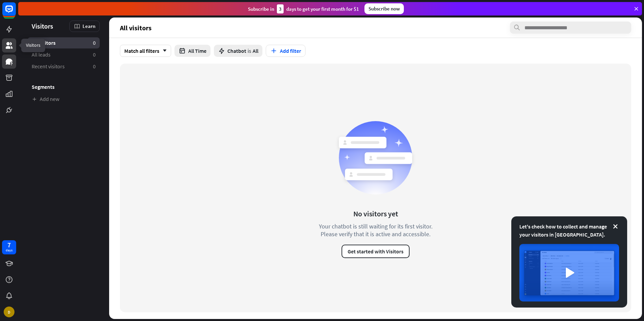 The image size is (644, 321). What do you see at coordinates (41, 54) in the screenshot?
I see `span: All leads` at bounding box center [41, 54].